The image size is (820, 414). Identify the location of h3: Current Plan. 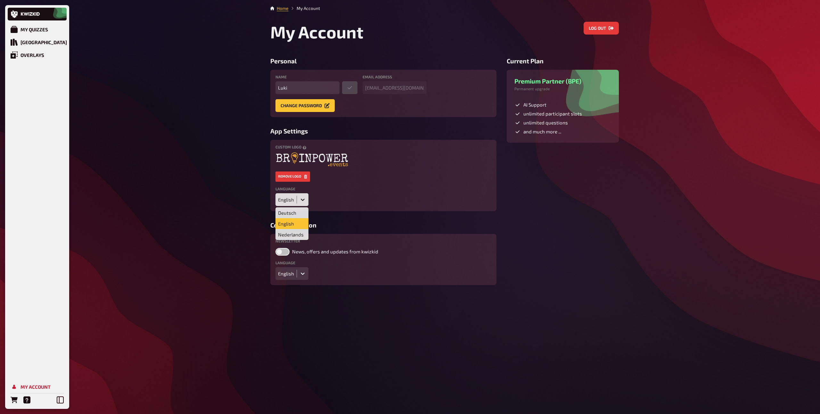
(563, 61).